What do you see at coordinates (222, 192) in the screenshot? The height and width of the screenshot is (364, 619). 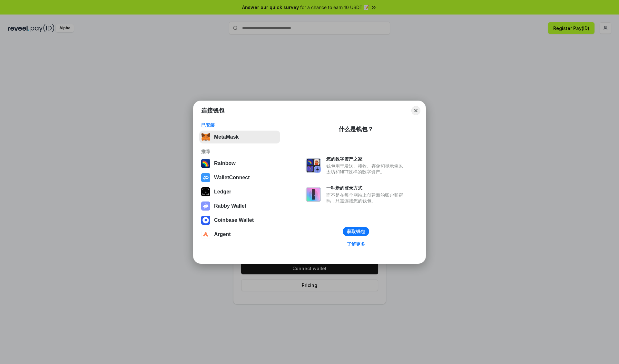 I see `div: Ledger` at bounding box center [222, 192].